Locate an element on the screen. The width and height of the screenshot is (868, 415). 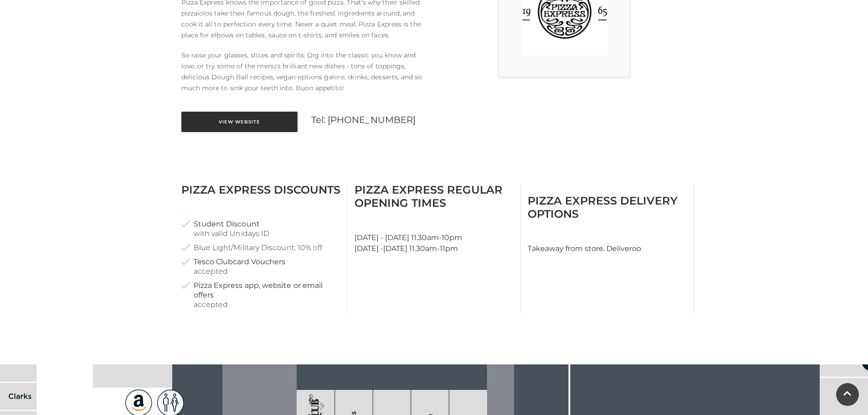
h3: Pizza Express Delivery Options is located at coordinates (606, 207).